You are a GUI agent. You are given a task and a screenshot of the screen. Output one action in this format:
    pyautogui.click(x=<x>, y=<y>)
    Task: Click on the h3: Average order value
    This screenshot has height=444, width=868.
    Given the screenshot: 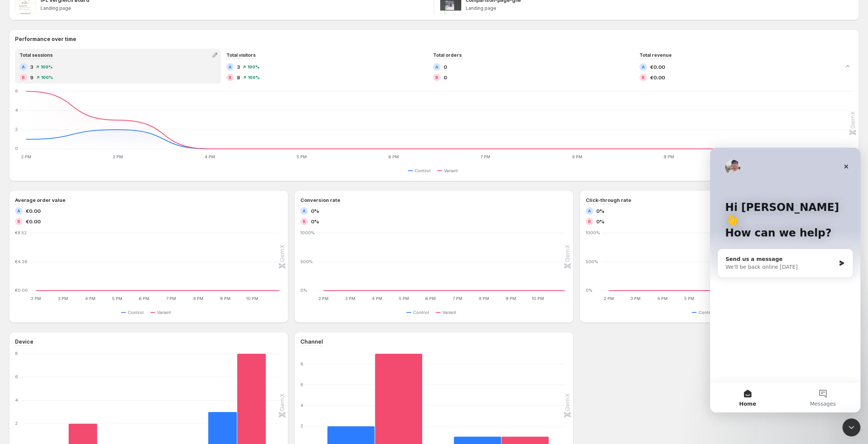 What is the action you would take?
    pyautogui.click(x=41, y=200)
    